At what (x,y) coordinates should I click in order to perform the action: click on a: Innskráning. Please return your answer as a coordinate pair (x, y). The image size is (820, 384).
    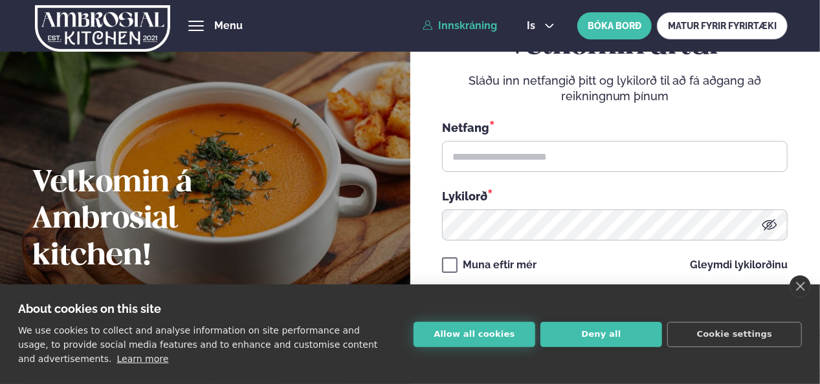
    Looking at the image, I should click on (459, 26).